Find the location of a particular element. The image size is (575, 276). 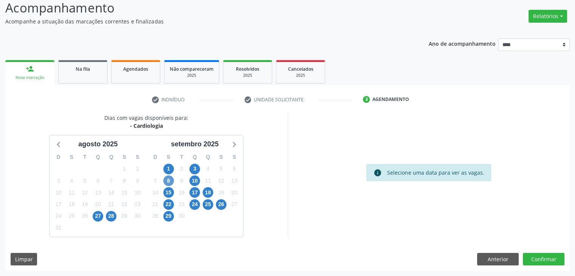

div: agosto 2025 is located at coordinates (98, 144).